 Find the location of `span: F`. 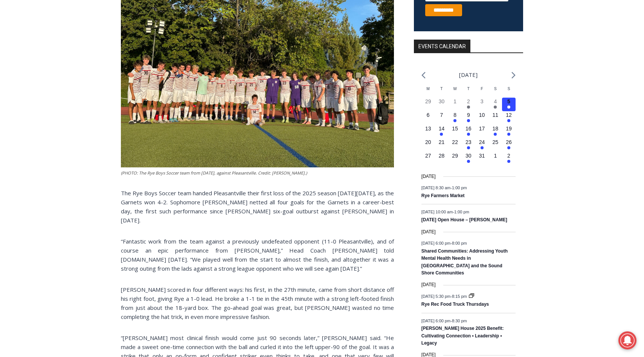

span: F is located at coordinates (482, 88).